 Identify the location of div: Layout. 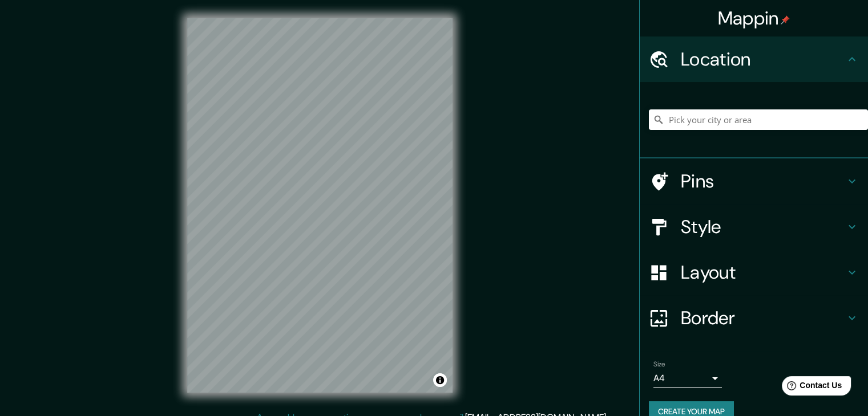
(754, 273).